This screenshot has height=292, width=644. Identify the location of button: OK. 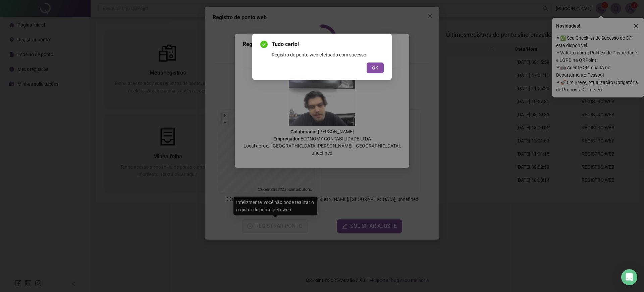
(375, 68).